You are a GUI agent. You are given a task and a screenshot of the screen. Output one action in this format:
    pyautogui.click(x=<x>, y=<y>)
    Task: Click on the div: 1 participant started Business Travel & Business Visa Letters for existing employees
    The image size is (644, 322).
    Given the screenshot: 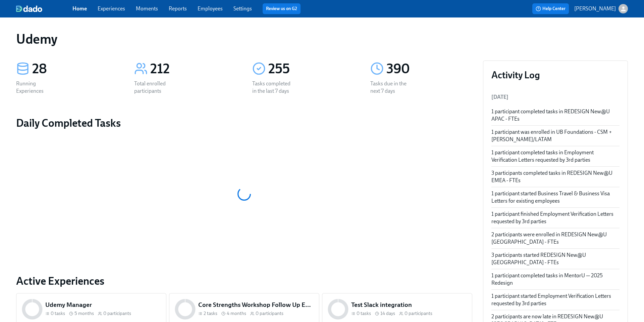 What is the action you would take?
    pyautogui.click(x=556, y=197)
    